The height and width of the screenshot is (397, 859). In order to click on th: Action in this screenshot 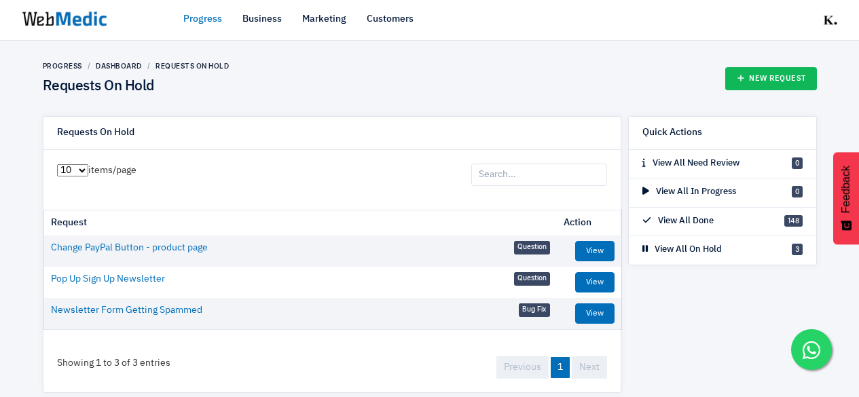, I will do `click(589, 223)`.